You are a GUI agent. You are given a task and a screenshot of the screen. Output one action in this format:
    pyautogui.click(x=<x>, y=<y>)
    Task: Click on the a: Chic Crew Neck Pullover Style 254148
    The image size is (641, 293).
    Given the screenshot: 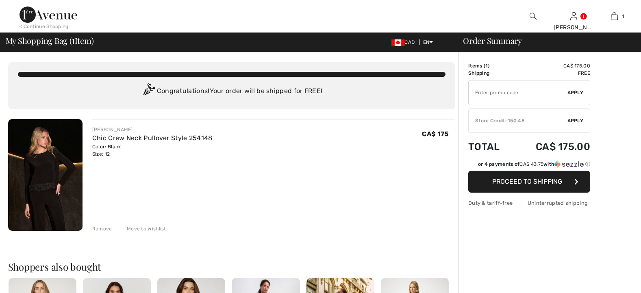 What is the action you would take?
    pyautogui.click(x=152, y=138)
    